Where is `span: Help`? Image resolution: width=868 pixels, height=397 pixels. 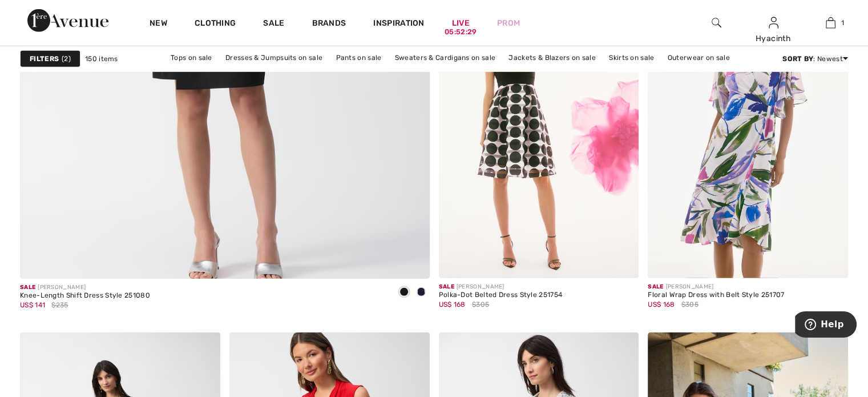
span: Help is located at coordinates (37, 13).